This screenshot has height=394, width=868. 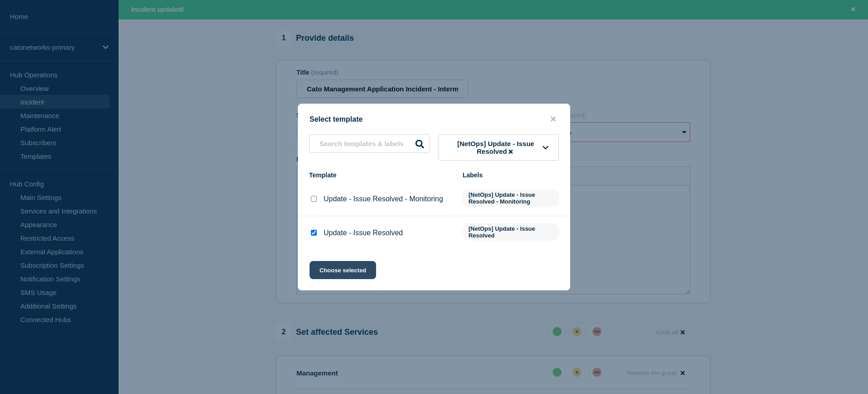 I want to click on button: Choose selected, so click(x=343, y=270).